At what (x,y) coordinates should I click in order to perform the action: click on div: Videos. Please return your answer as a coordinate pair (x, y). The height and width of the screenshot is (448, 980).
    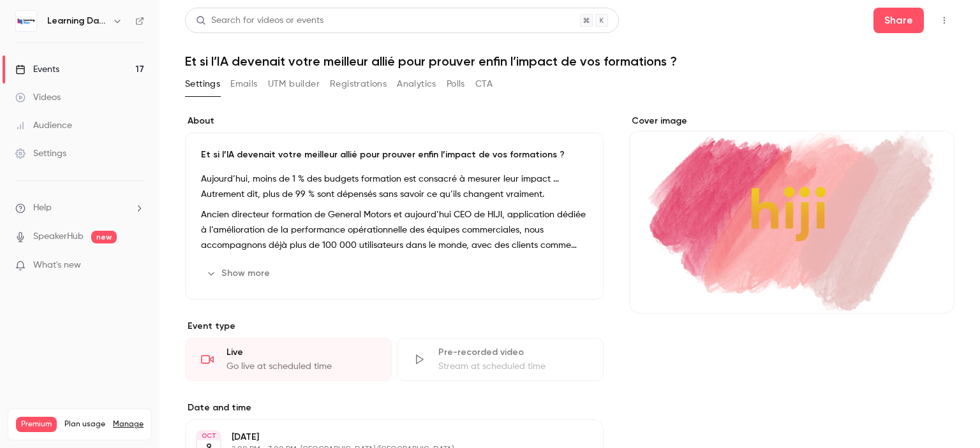
    Looking at the image, I should click on (38, 97).